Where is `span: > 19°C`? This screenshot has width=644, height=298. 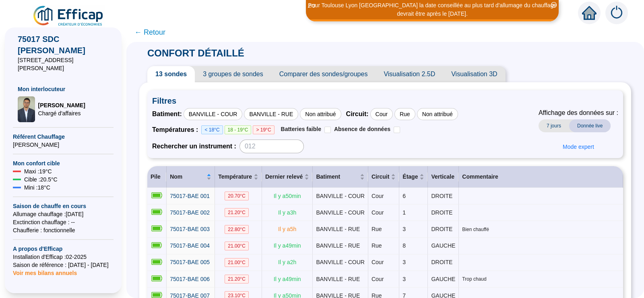
span: > 19°C is located at coordinates (263, 130).